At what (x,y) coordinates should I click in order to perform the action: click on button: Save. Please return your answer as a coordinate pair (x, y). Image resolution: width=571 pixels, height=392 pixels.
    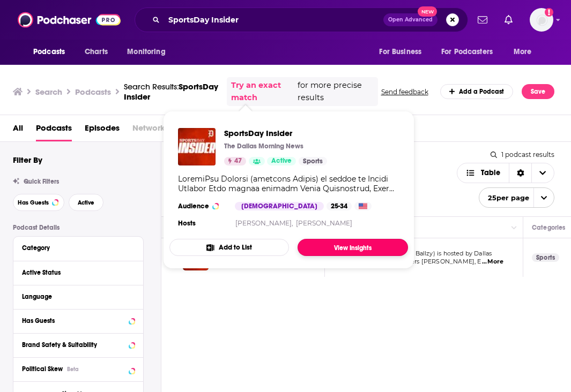
    Looking at the image, I should click on (538, 92).